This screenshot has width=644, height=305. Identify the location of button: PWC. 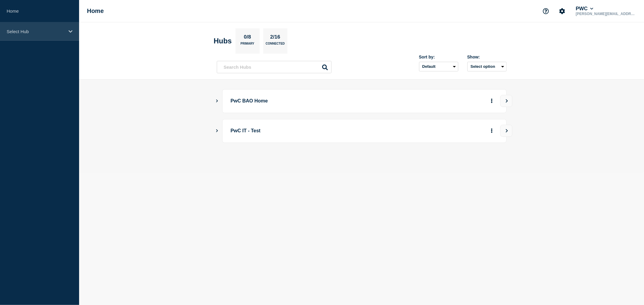
(584, 9).